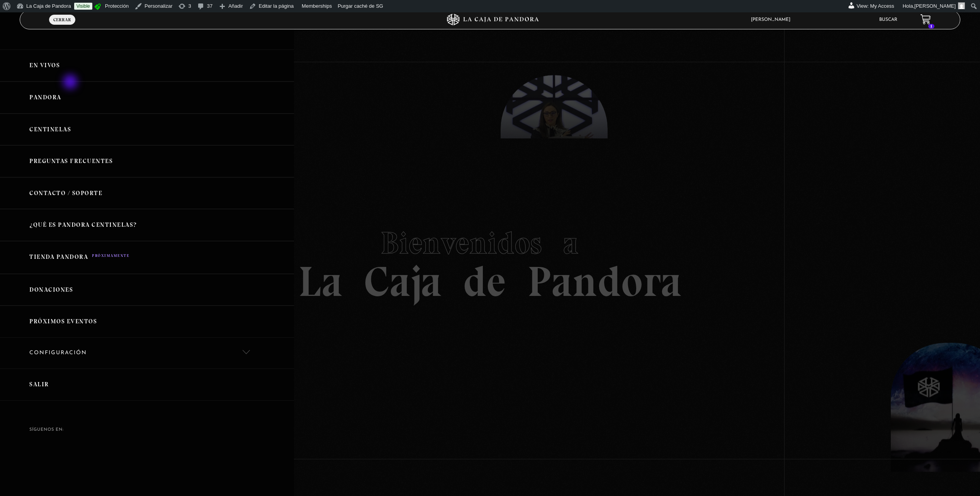 Image resolution: width=980 pixels, height=496 pixels. What do you see at coordinates (888, 20) in the screenshot?
I see `a: Buscar` at bounding box center [888, 20].